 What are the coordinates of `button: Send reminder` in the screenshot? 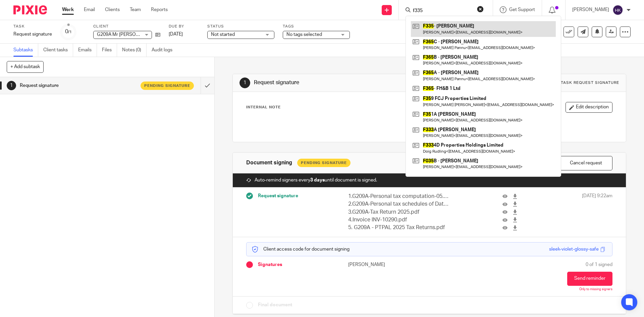 It's located at (589, 279).